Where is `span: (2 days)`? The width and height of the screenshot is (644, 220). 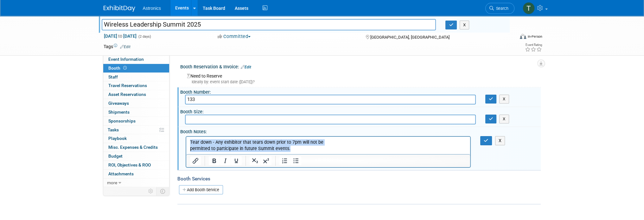 span: (2 days) is located at coordinates (145, 36).